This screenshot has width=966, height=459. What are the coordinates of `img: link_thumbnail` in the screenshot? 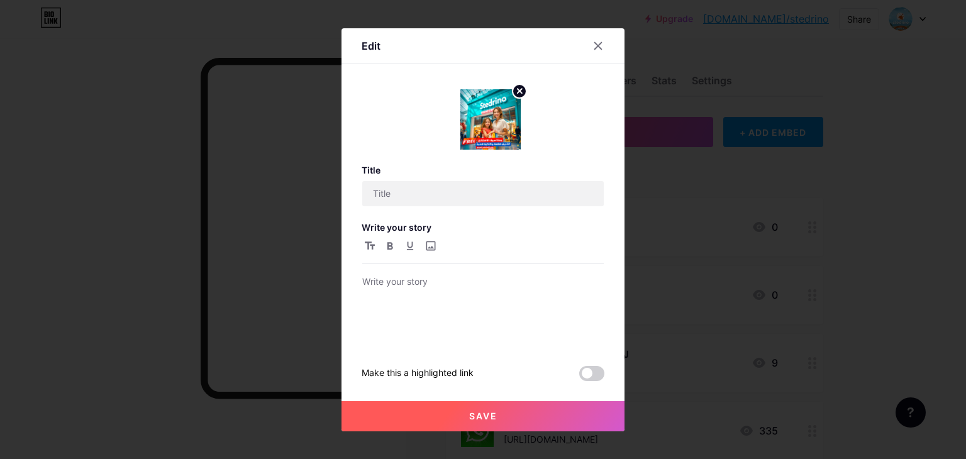 It's located at (490, 119).